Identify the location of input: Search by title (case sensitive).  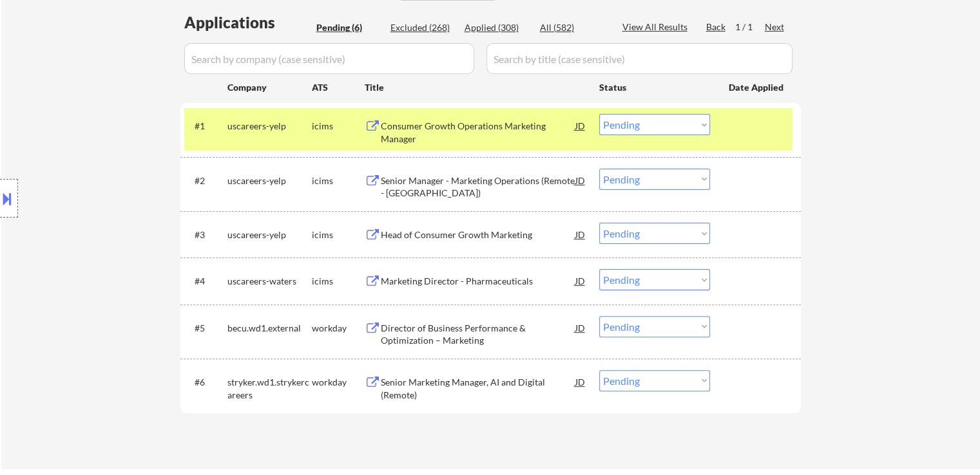
(639, 58).